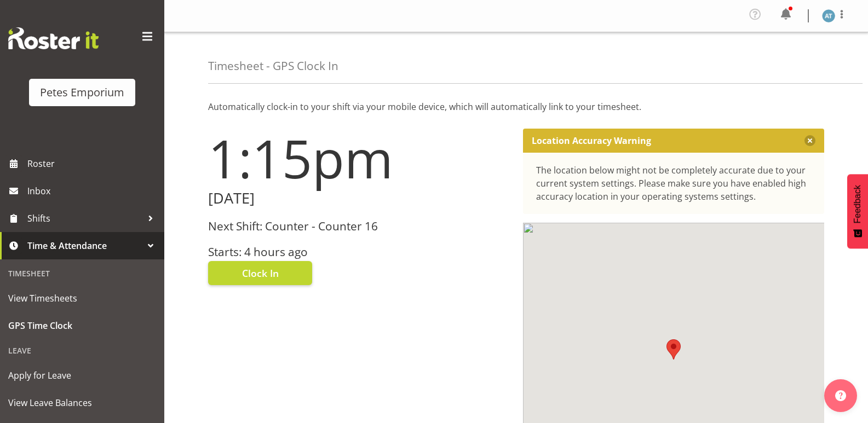  Describe the element at coordinates (82, 93) in the screenshot. I see `div: Petes Emporium` at that location.